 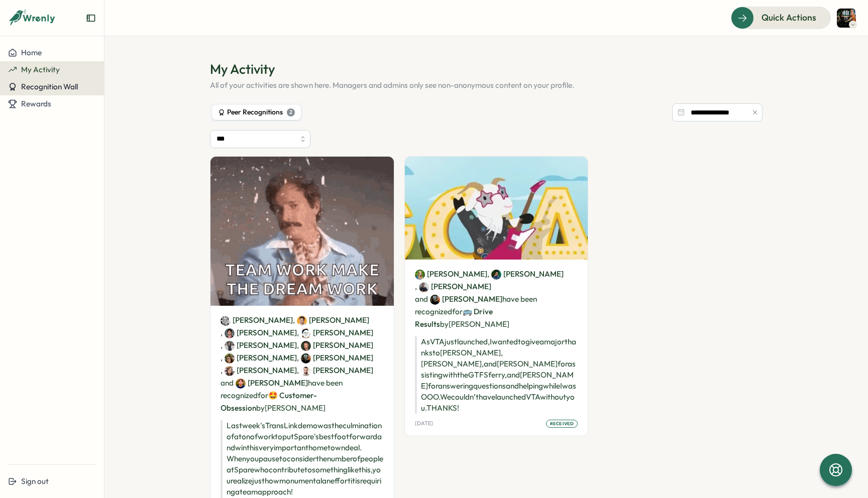 I want to click on button: Quick Actions, so click(x=780, y=18).